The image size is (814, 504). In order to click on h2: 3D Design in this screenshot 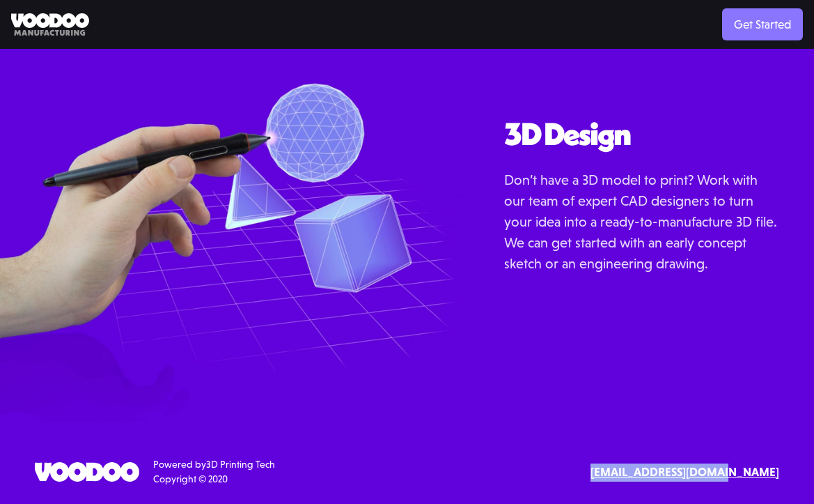, I will do `click(642, 134)`.